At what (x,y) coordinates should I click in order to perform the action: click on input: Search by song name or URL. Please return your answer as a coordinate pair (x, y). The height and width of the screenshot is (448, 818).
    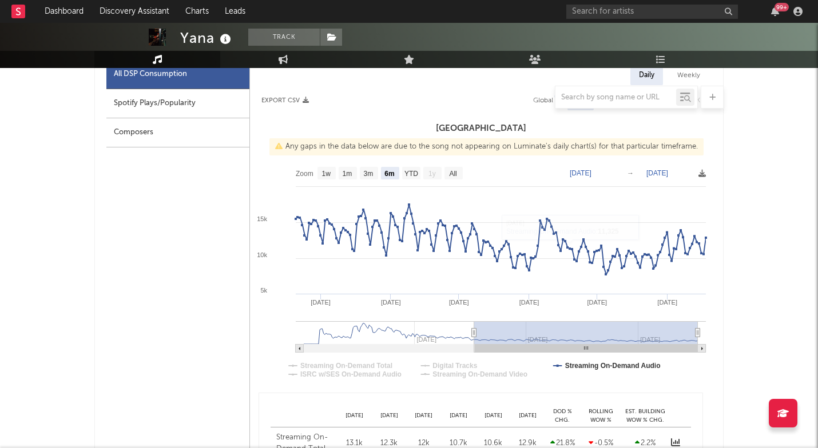
    Looking at the image, I should click on (615, 98).